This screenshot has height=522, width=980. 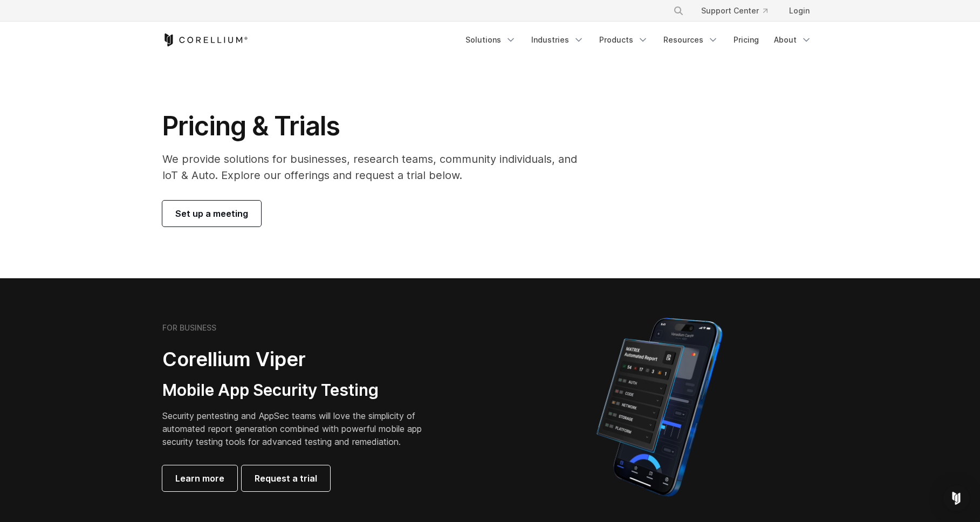 What do you see at coordinates (190, 328) in the screenshot?
I see `h6: FOR BUSINESS` at bounding box center [190, 328].